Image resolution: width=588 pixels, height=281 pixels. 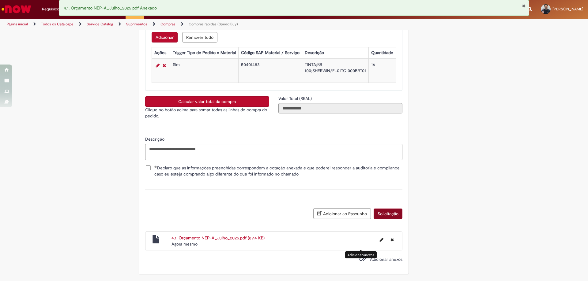 What do you see at coordinates (184, 244) in the screenshot?
I see `span: Agora mesmo` at bounding box center [184, 244].